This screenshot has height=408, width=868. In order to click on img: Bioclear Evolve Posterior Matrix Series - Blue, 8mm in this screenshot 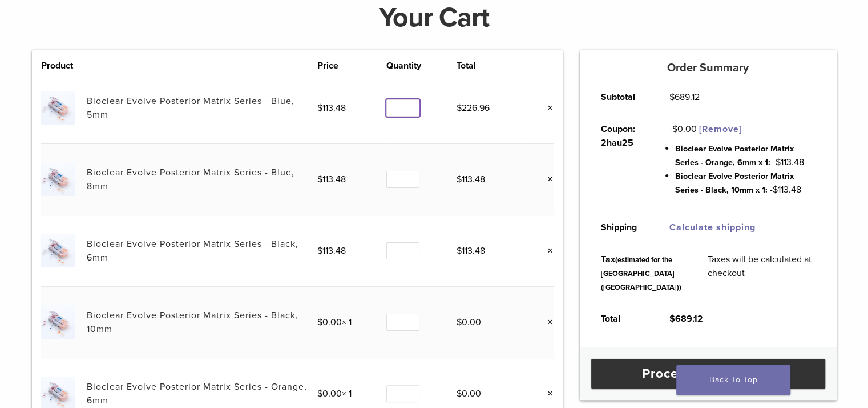, I will do `click(57, 179)`.